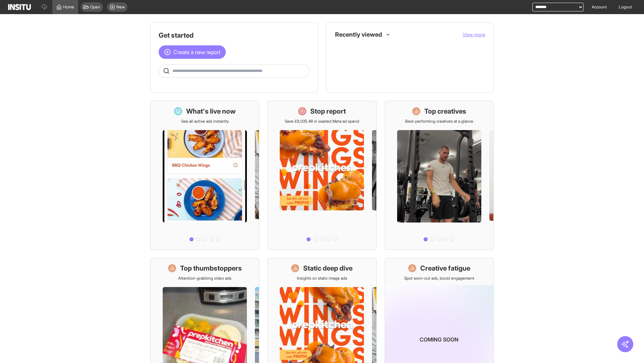  I want to click on button: Create a new report, so click(193, 52).